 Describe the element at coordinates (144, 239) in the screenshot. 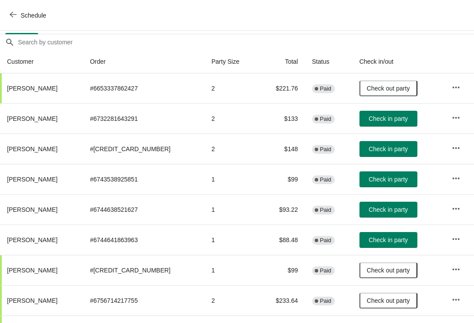

I see `td: # 6744641863963` at that location.